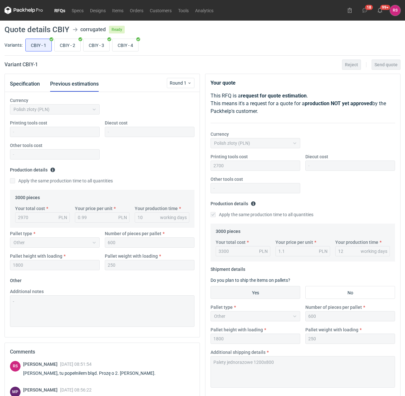 This screenshot has height=396, width=405. I want to click on span: Ready, so click(117, 30).